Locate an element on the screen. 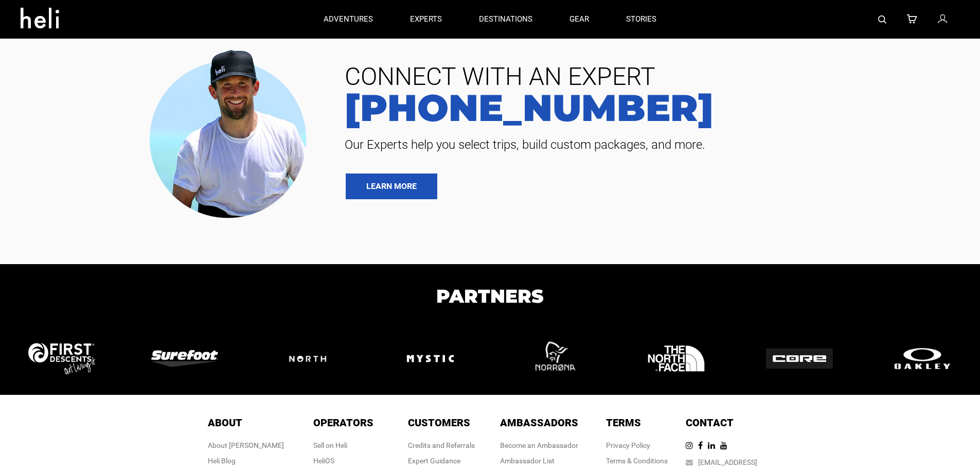  div: Sell on Heli is located at coordinates (343, 445).